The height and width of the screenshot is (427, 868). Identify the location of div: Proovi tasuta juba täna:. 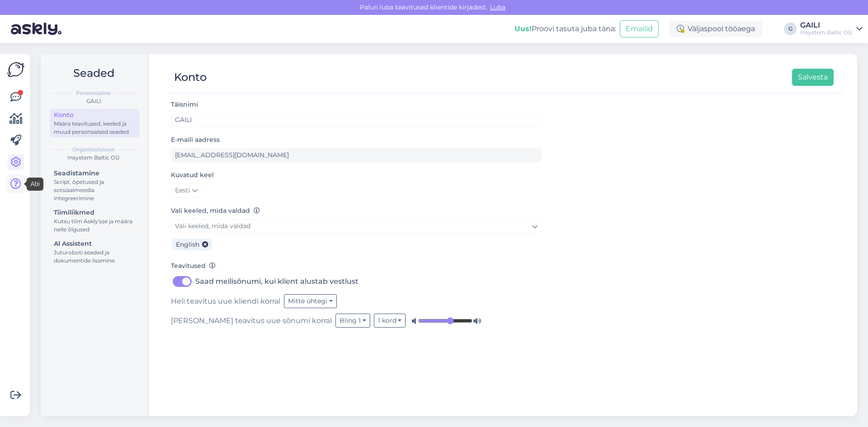
(565, 29).